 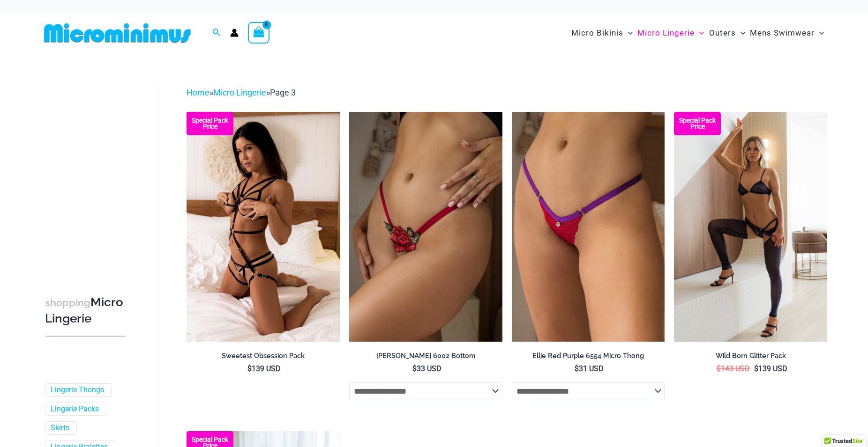 What do you see at coordinates (697, 33) in the screenshot?
I see `nav: Site Navigation` at bounding box center [697, 33].